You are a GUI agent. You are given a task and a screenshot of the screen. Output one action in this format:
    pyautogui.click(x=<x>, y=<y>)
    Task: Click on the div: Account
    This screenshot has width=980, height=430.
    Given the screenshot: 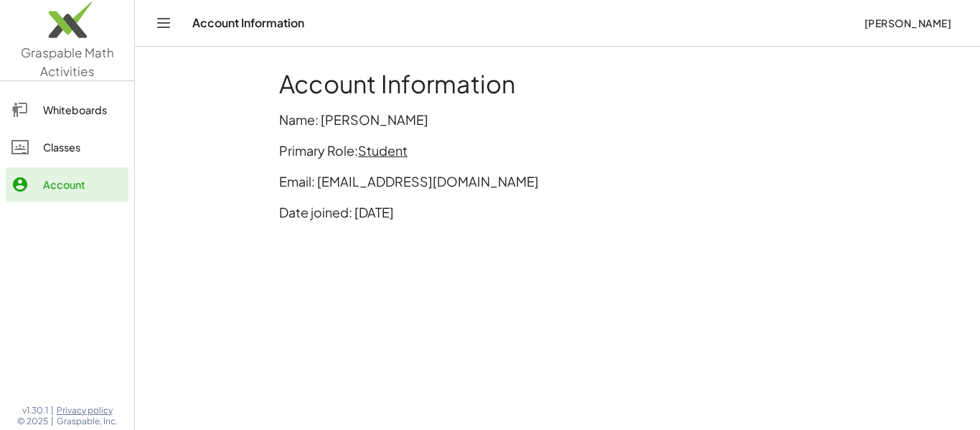 What is the action you would take?
    pyautogui.click(x=82, y=184)
    